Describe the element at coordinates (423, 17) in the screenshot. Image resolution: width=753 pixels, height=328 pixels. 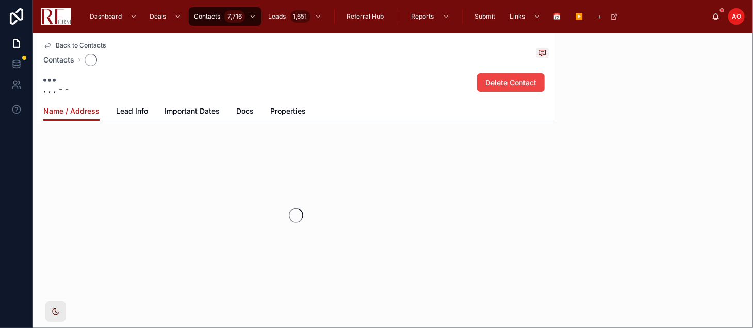
I see `span: Reports` at that location.